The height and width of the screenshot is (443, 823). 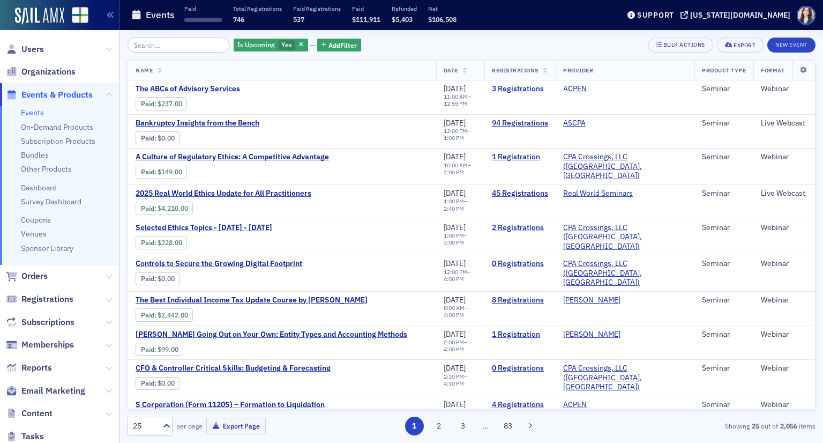 What do you see at coordinates (173, 208) in the screenshot?
I see `span: $4,210.00` at bounding box center [173, 208].